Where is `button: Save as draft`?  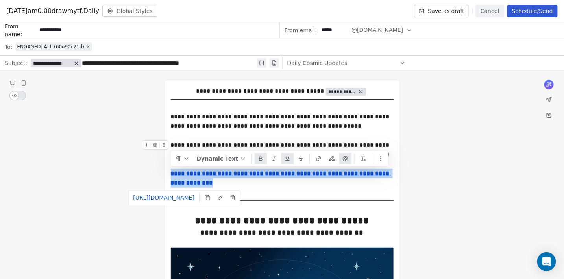 button: Save as draft is located at coordinates (441, 11).